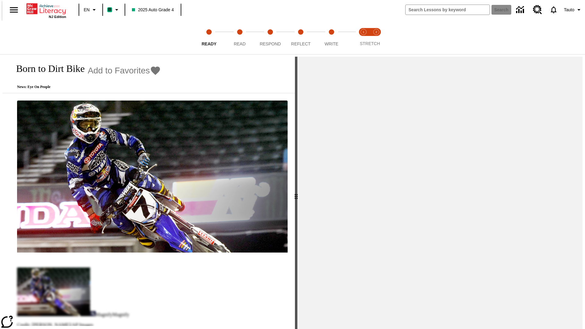 This screenshot has width=585, height=329. Describe the element at coordinates (569, 10) in the screenshot. I see `span: Tauto` at that location.